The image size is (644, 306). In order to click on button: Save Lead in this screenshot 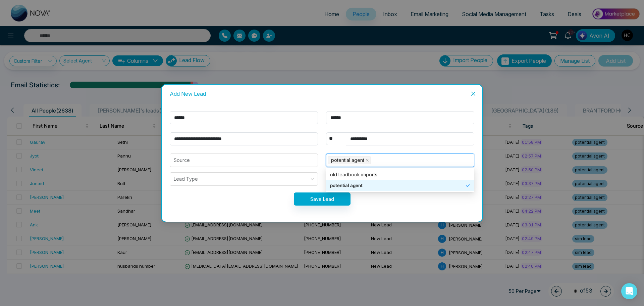, I will do `click(322, 199)`.